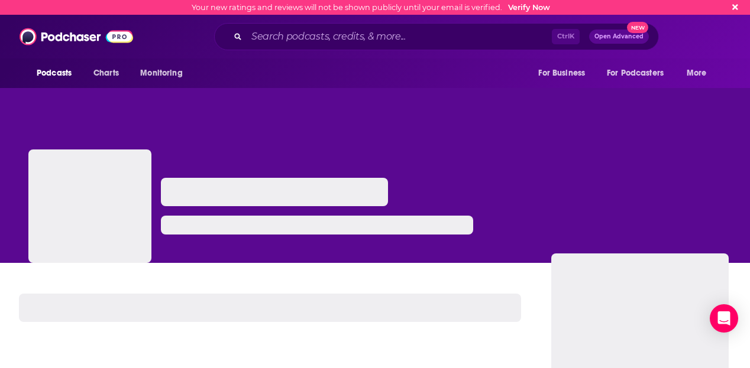 The image size is (750, 368). What do you see at coordinates (106, 73) in the screenshot?
I see `a: Charts` at bounding box center [106, 73].